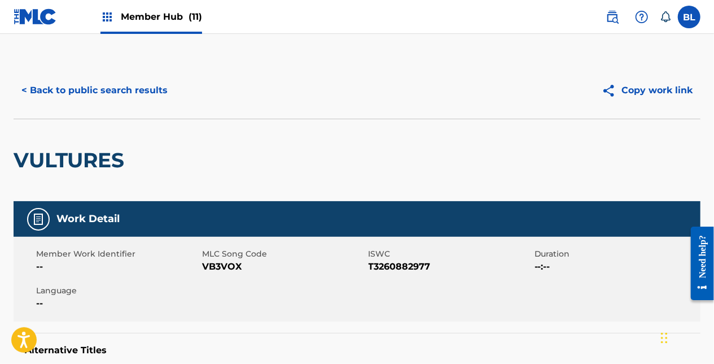 This screenshot has height=364, width=714. Describe the element at coordinates (357, 350) in the screenshot. I see `h5: Alternative Titles` at that location.